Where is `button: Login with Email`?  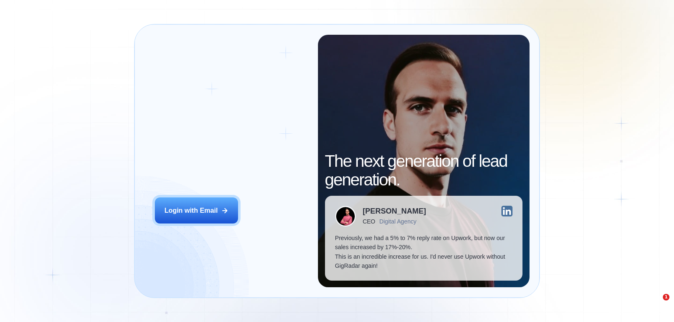
button: Login with Email is located at coordinates (196, 210).